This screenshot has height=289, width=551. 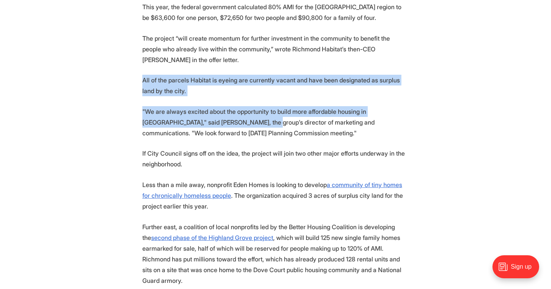 What do you see at coordinates (276, 253) in the screenshot?
I see `p: Further east, a coalition of local nonprofits led by the Better Housing Coalition is developing t...` at bounding box center [276, 253].